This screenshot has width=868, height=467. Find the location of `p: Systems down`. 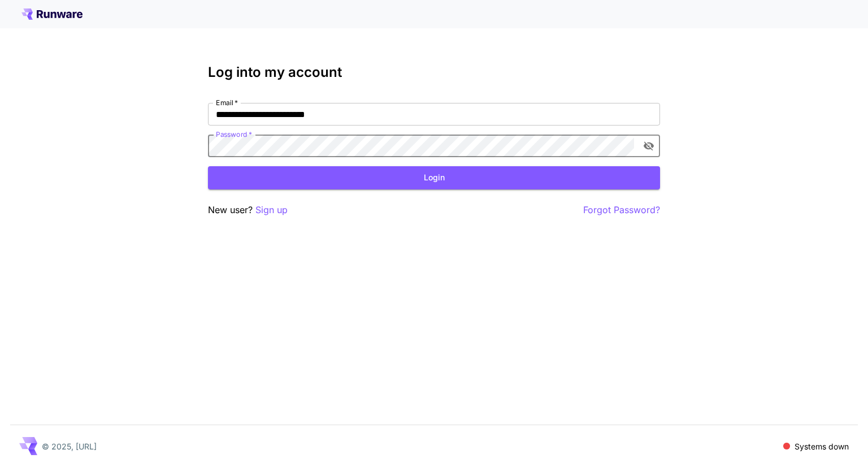

p: Systems down is located at coordinates (822, 446).